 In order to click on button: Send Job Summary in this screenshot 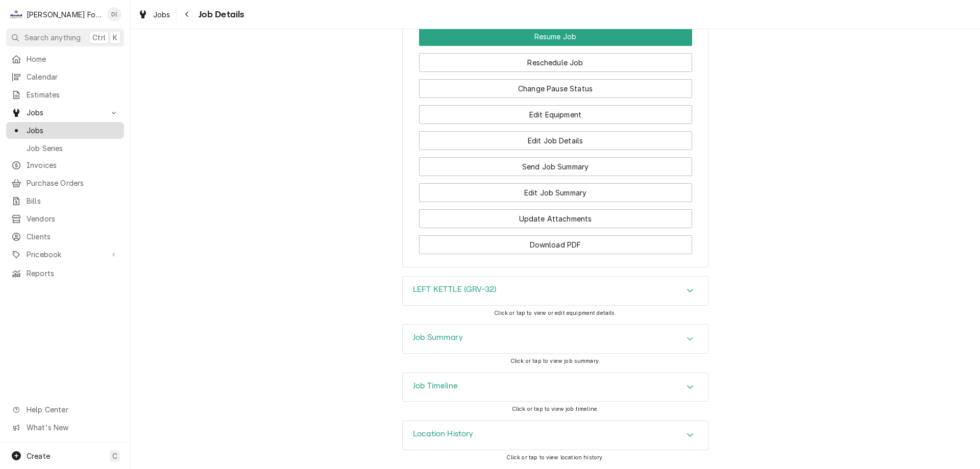, I will do `click(555, 166)`.